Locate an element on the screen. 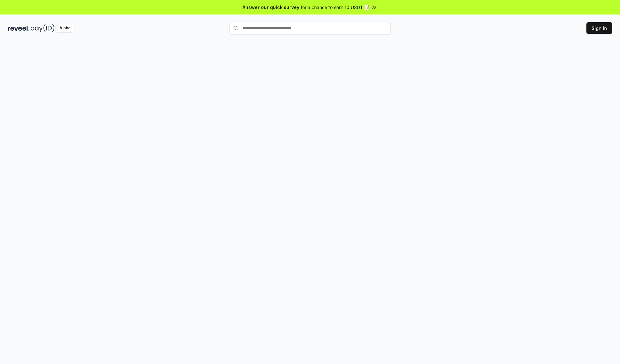  span: Answer our quick survey is located at coordinates (271, 7).